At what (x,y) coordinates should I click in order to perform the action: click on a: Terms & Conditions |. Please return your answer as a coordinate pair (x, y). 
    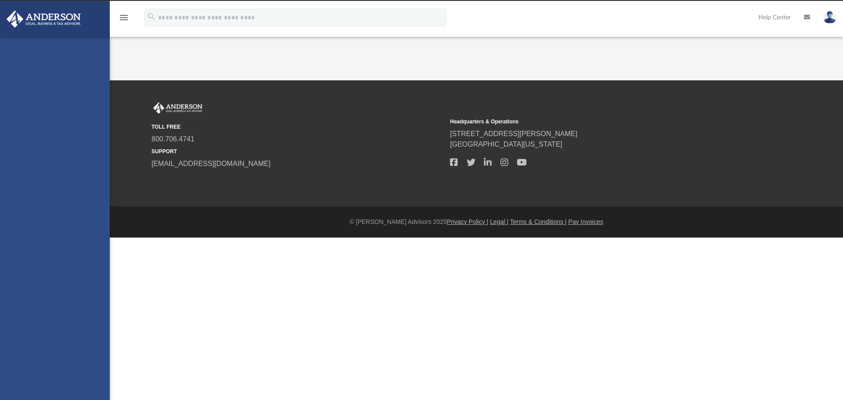
    Looking at the image, I should click on (538, 222).